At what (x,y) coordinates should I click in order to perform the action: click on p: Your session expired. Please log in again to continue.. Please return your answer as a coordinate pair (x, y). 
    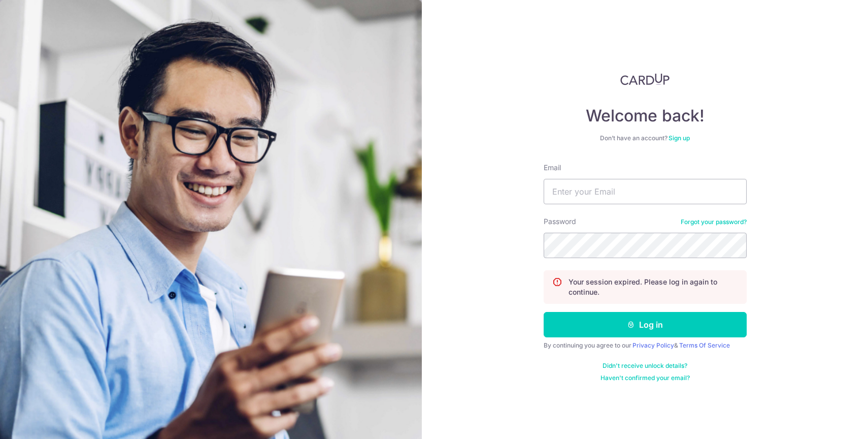
    Looking at the image, I should click on (653, 287).